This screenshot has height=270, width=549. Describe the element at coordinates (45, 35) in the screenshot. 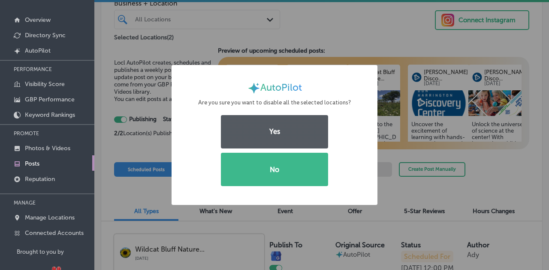

I see `p: Directory Sync` at that location.